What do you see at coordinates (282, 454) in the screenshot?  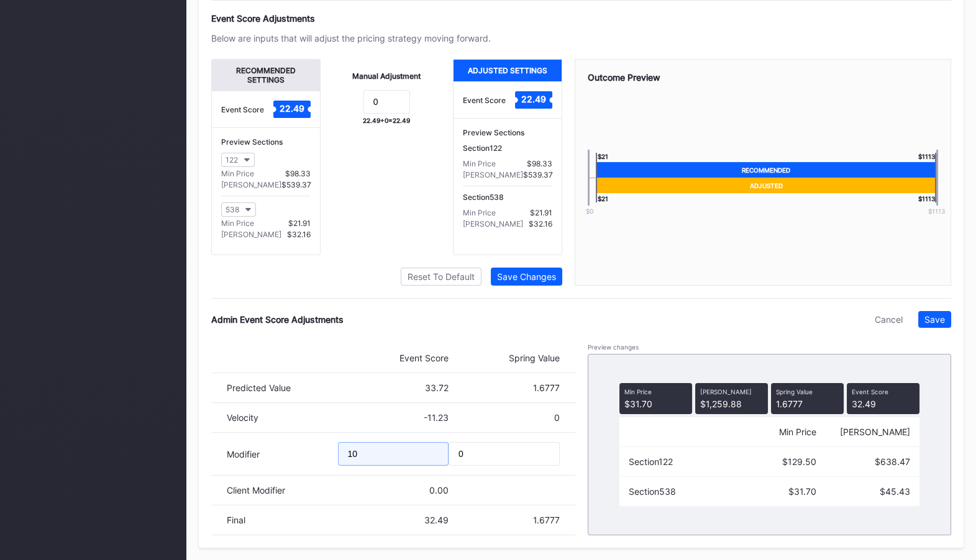 I see `div: Modifier` at bounding box center [282, 454].